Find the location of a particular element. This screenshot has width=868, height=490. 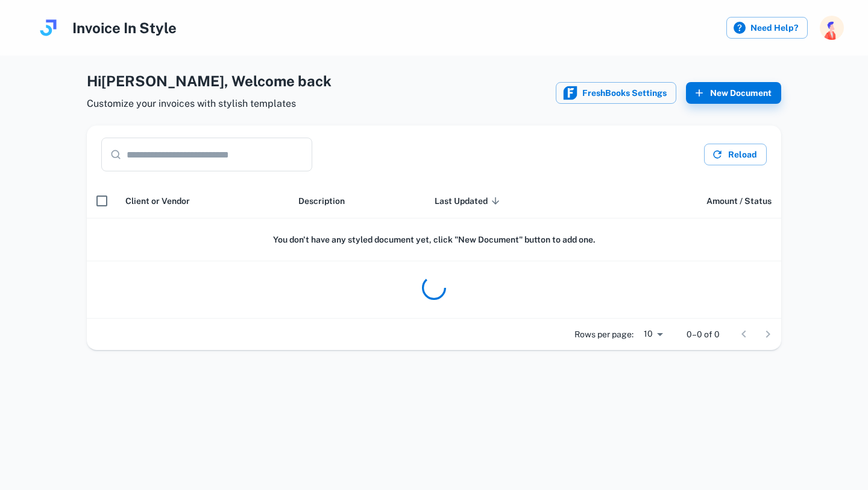

p: Rows per page: is located at coordinates (604, 334).